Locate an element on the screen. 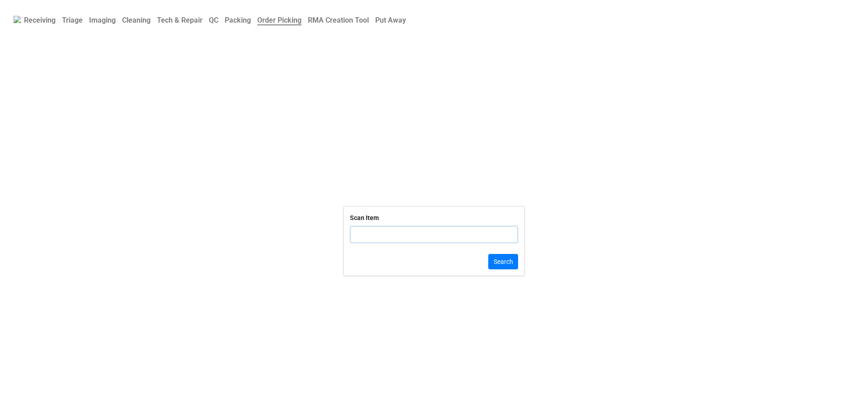  b: Receiving is located at coordinates (39, 20).